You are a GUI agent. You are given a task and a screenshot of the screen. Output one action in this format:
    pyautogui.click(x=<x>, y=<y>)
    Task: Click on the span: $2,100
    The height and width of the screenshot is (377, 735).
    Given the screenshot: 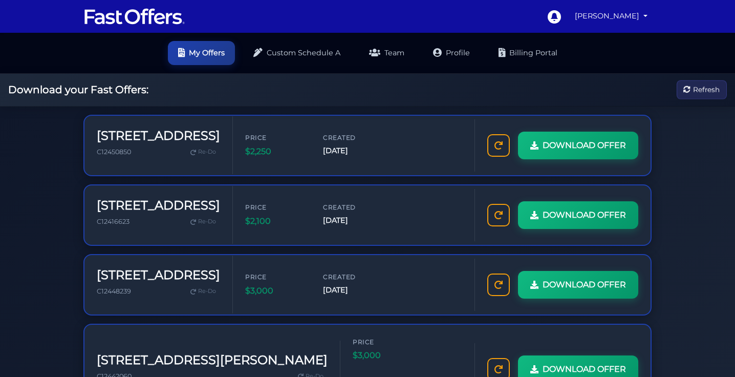 What is the action you would take?
    pyautogui.click(x=276, y=221)
    